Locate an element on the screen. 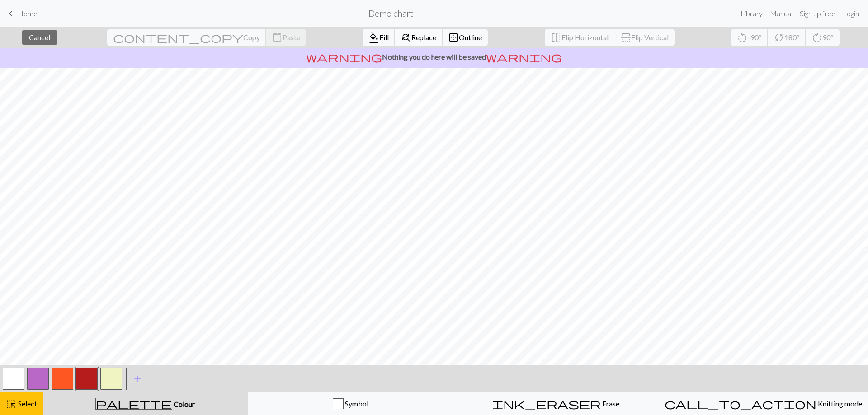 This screenshot has width=868, height=415. a: Sign up free is located at coordinates (818, 14).